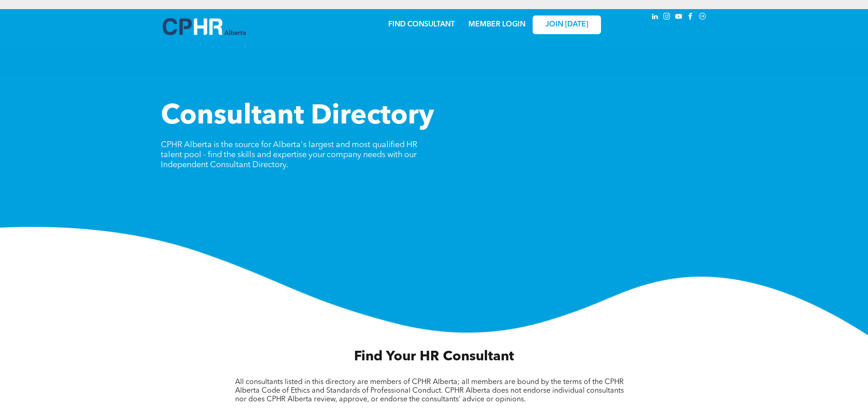 This screenshot has width=868, height=415. Describe the element at coordinates (667, 17) in the screenshot. I see `a: instagram` at that location.